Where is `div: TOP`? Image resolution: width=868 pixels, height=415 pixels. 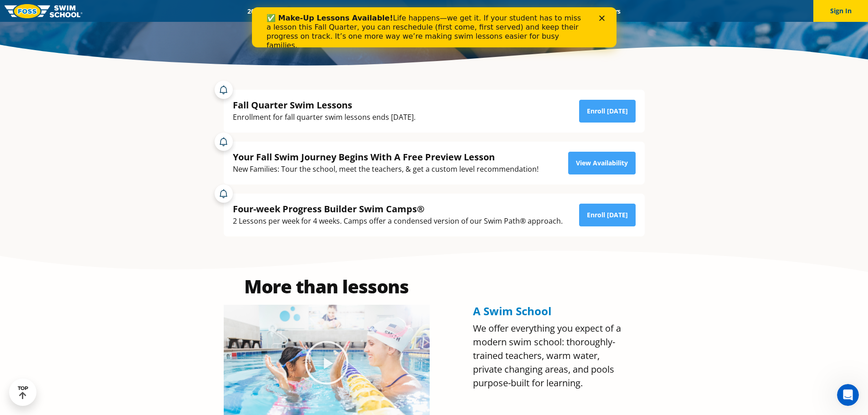
div: TOP is located at coordinates (23, 392).